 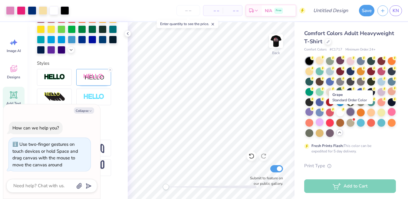 What do you see at coordinates (276, 53) in the screenshot?
I see `div: Back` at bounding box center [276, 53].